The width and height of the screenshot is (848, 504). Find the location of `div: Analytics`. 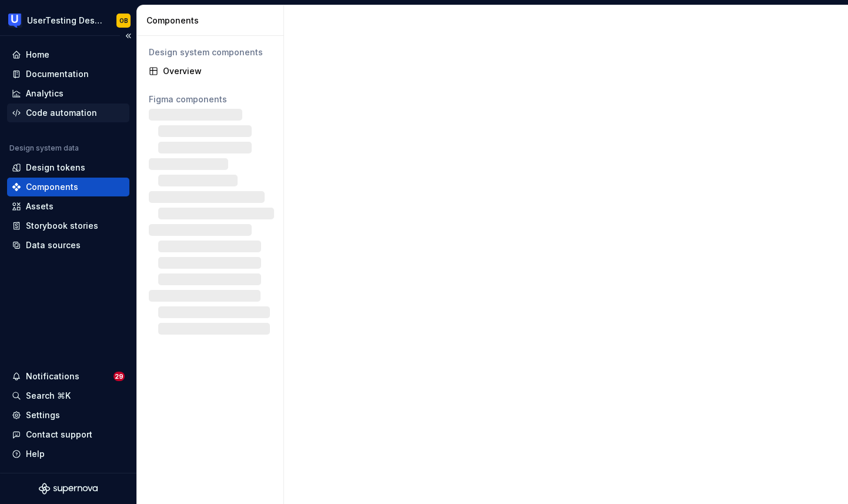

div: Analytics is located at coordinates (44, 94).